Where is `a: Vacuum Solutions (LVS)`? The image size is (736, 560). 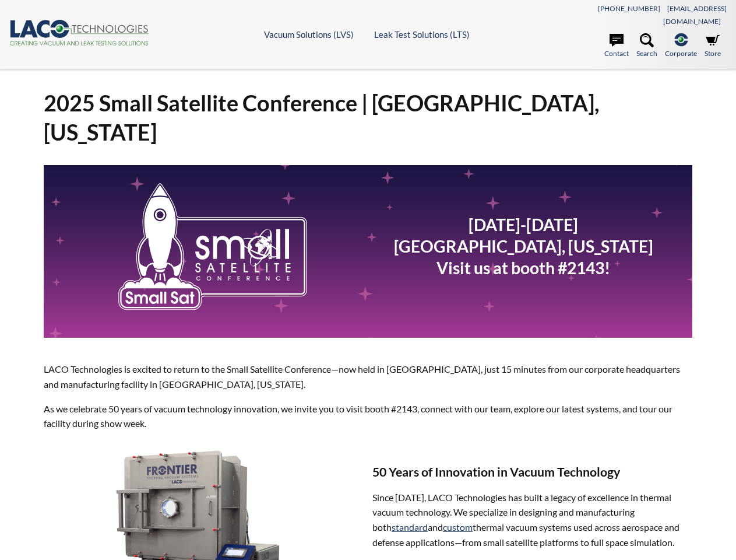
a: Vacuum Solutions (LVS) is located at coordinates (309, 34).